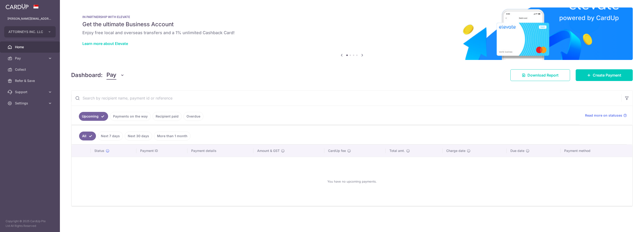  Describe the element at coordinates (87, 75) in the screenshot. I see `h4: Dashboard:` at that location.